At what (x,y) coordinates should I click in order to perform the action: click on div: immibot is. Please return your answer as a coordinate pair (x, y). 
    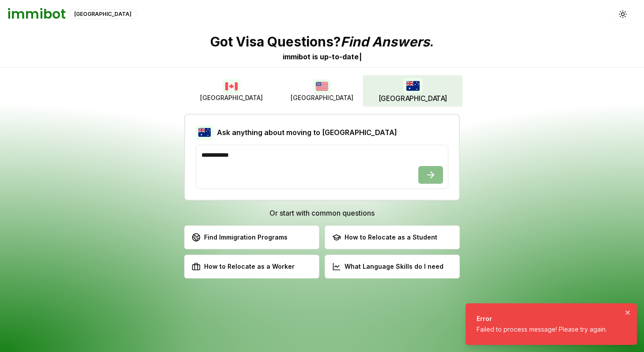
    Looking at the image, I should click on (301, 57).